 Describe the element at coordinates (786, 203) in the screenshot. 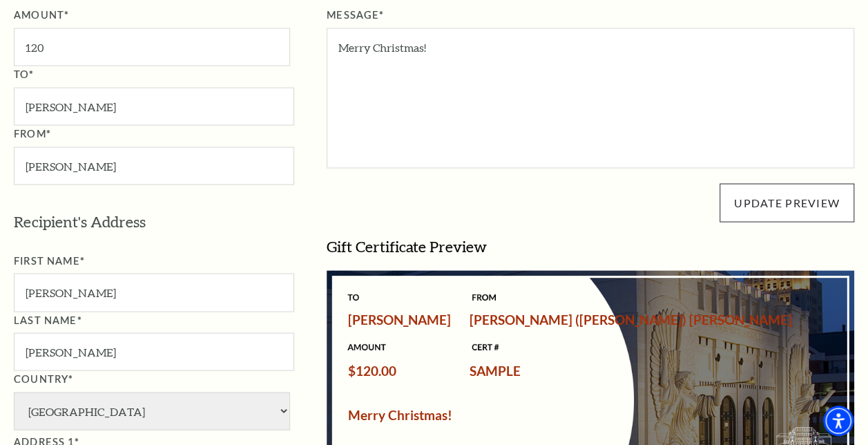

I see `button: Update Preview` at that location.